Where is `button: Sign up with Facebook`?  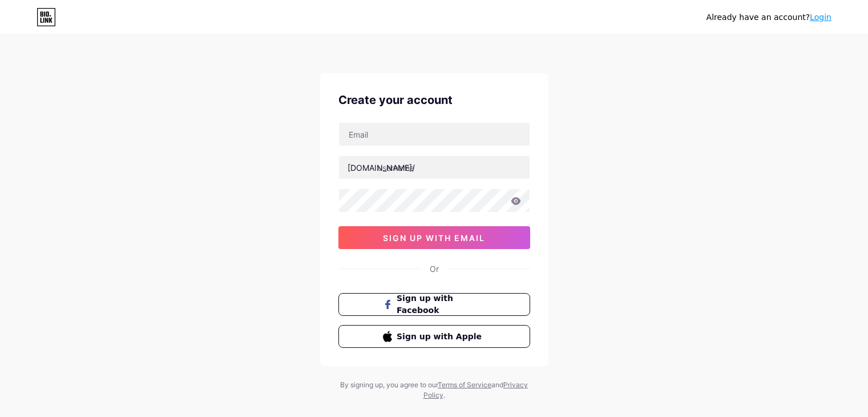
button: Sign up with Facebook is located at coordinates (434, 304).